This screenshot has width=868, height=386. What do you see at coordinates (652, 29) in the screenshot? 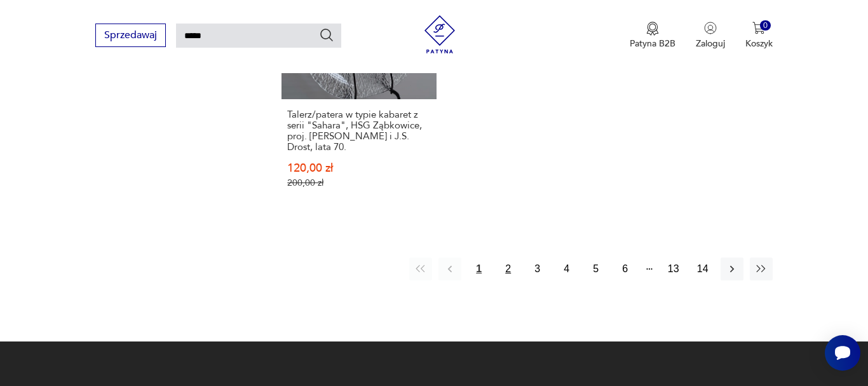
I see `img: Ikona medalu` at bounding box center [652, 29].